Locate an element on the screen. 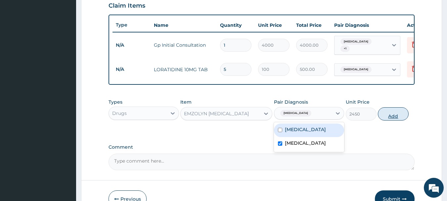 The width and height of the screenshot is (447, 201). th: Unit Price is located at coordinates (274, 25).